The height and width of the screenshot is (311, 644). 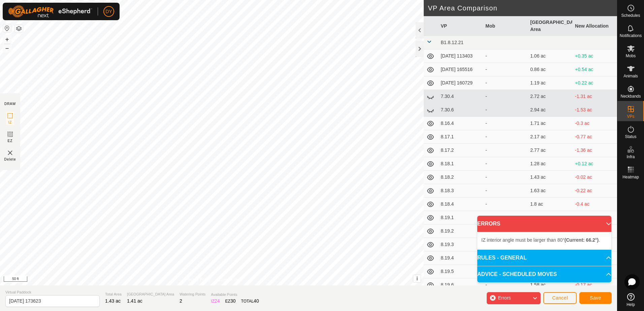 I want to click on span: Animals, so click(x=630, y=76).